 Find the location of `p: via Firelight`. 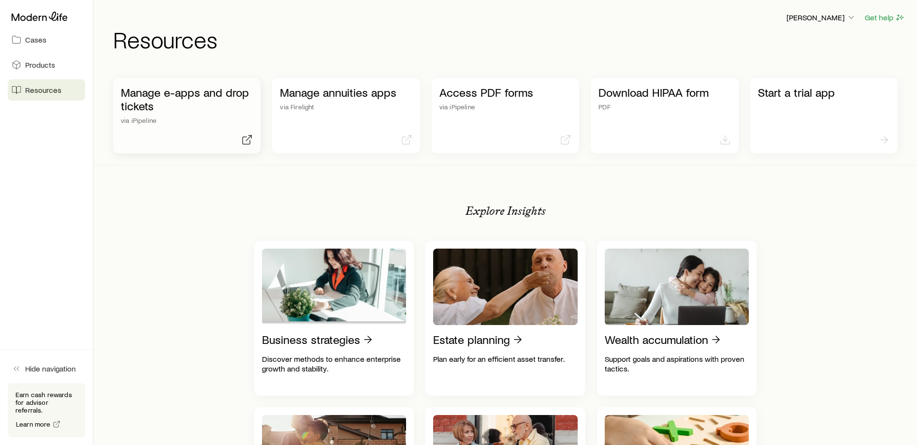

p: via Firelight is located at coordinates (346, 107).